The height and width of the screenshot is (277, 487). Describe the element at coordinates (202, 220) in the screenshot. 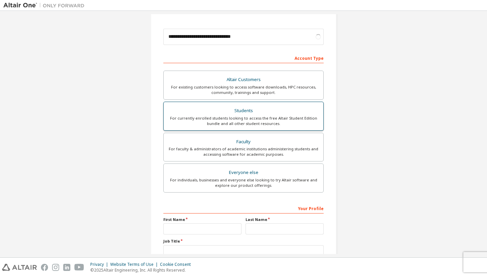

I see `label: First Name` at that location.